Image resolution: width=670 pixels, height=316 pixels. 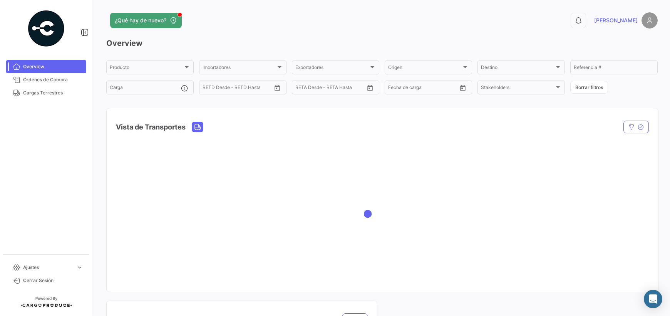 What do you see at coordinates (332, 69) in the screenshot?
I see `span: Exportadores` at bounding box center [332, 69].